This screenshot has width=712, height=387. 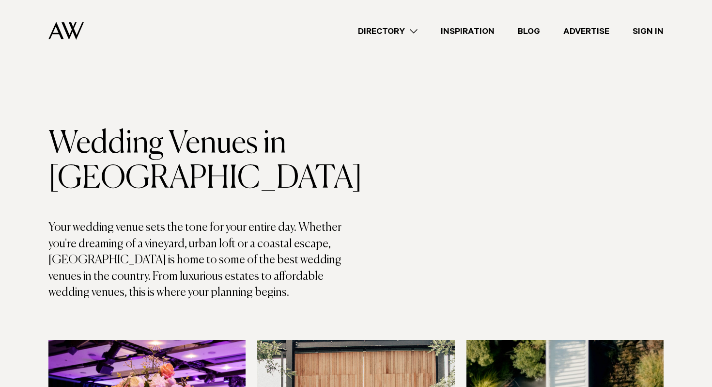 What do you see at coordinates (648, 31) in the screenshot?
I see `a: Sign In` at bounding box center [648, 31].